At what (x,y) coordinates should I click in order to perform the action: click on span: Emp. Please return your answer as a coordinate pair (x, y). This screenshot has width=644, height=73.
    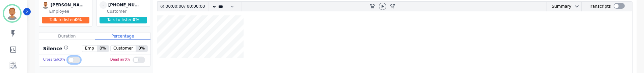
    Looking at the image, I should click on (89, 49).